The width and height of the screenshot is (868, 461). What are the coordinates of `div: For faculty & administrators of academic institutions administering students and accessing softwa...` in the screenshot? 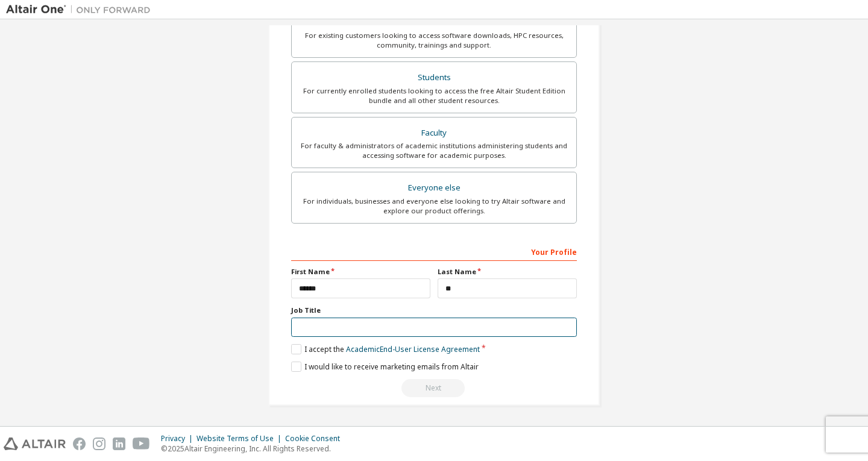 It's located at (434, 151).